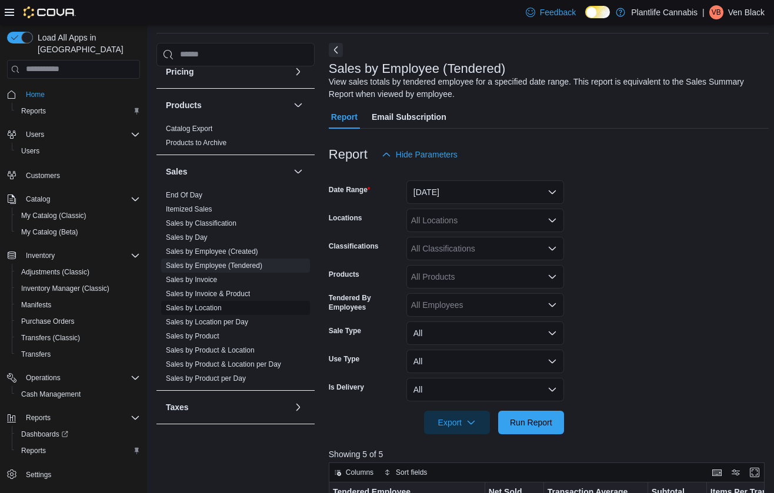  I want to click on h3: Products, so click(183, 105).